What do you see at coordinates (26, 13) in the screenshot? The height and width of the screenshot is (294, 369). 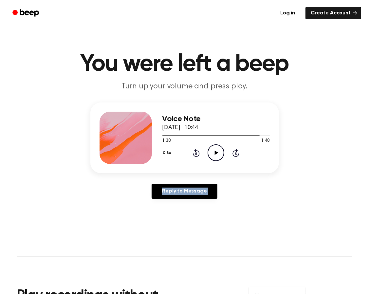 I see `a: Beep` at bounding box center [26, 13].